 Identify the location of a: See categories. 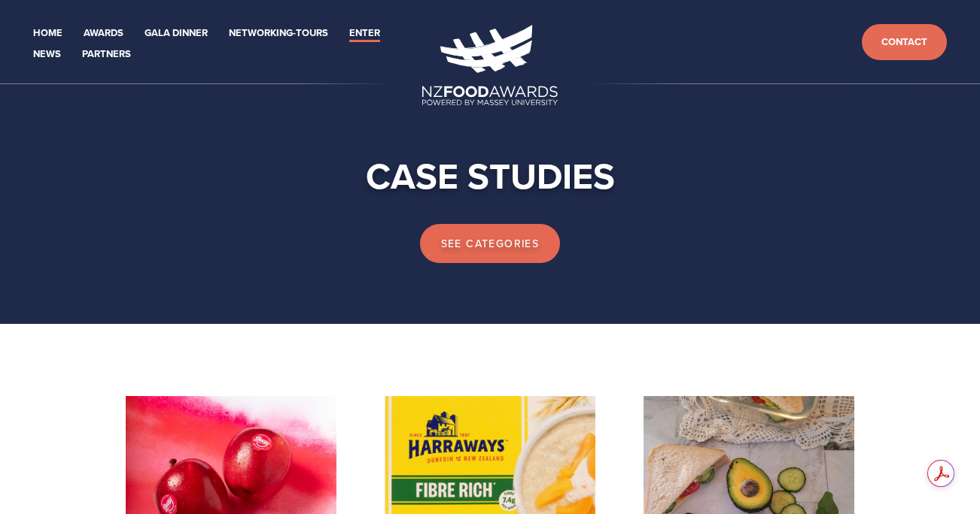
(490, 243).